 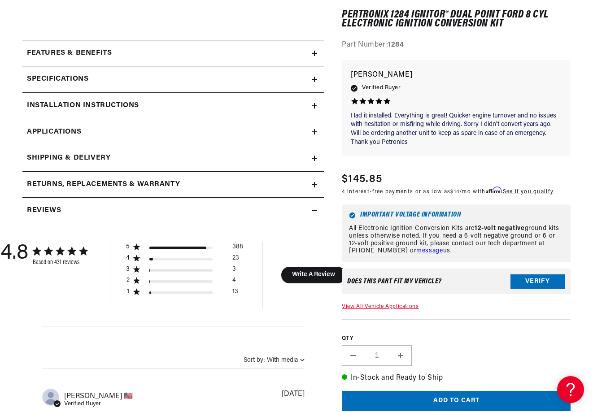 What do you see at coordinates (173, 132) in the screenshot?
I see `a: Applications` at bounding box center [173, 132].